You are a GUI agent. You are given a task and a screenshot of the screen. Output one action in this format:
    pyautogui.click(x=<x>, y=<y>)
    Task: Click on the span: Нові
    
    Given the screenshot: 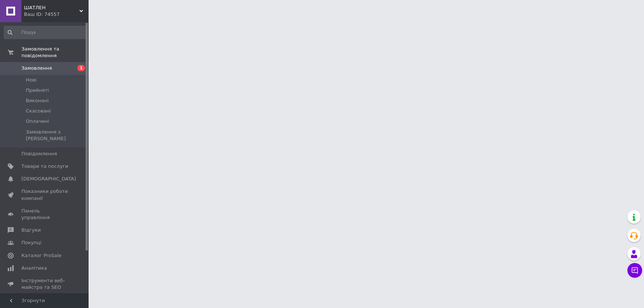 What is the action you would take?
    pyautogui.click(x=31, y=80)
    